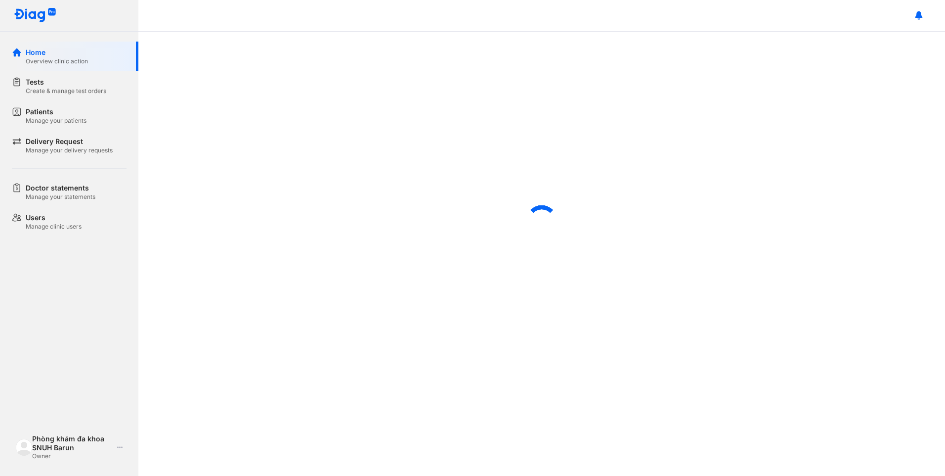 The image size is (945, 476). What do you see at coordinates (53, 226) in the screenshot?
I see `div: Manage clinic users` at bounding box center [53, 226].